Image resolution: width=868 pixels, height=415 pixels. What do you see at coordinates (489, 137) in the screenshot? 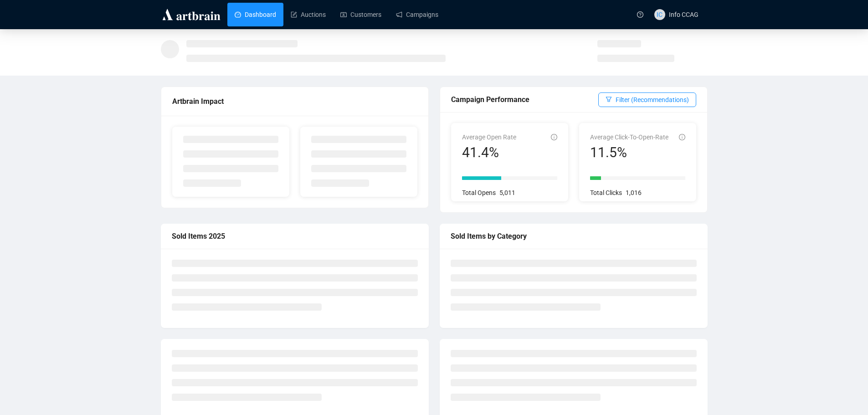
I see `span: Average Open Rate` at bounding box center [489, 137].